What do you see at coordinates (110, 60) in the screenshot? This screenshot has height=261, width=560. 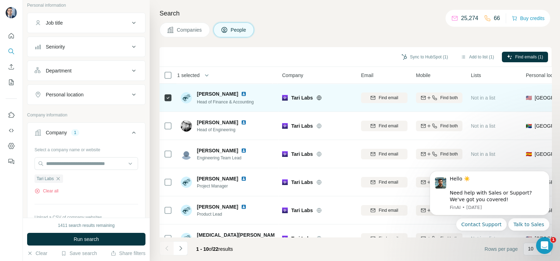 I see `button: Quick reply: Talk to Sales` at bounding box center [110, 60].